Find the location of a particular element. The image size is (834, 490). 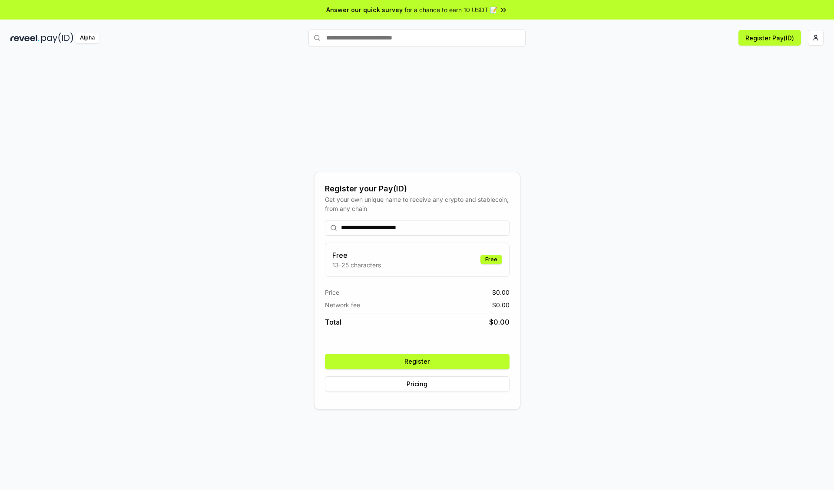

img: pay_id is located at coordinates (57, 38).